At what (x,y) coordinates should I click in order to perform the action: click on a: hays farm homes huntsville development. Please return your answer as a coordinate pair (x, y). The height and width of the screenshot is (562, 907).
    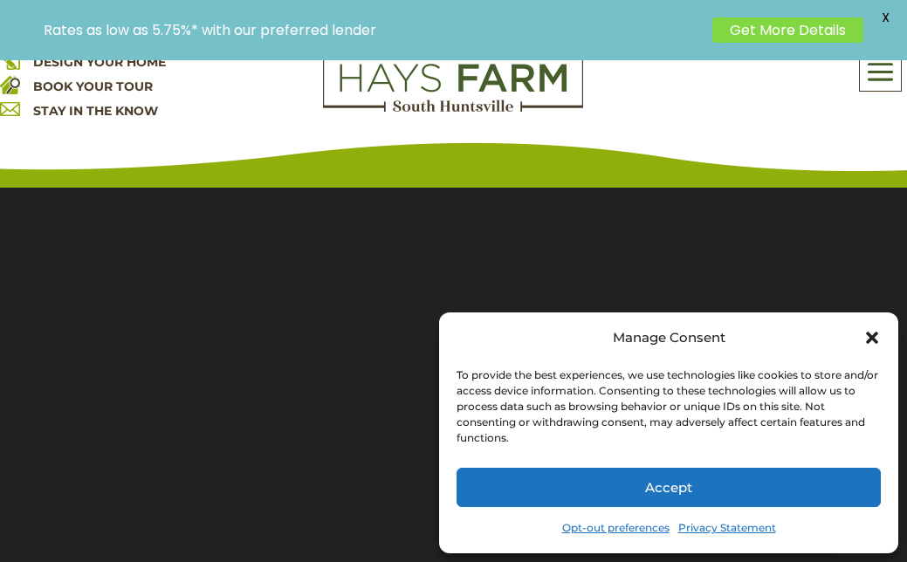
    Looking at the image, I should click on (453, 108).